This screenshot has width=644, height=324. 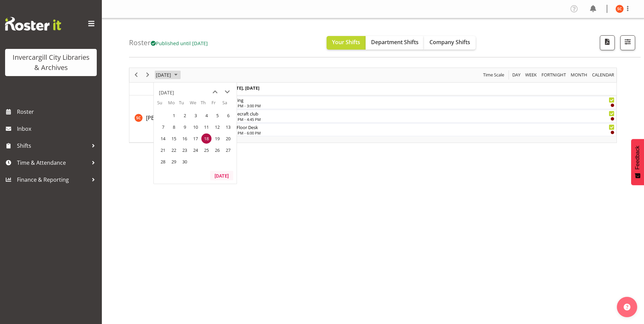 What do you see at coordinates (185, 150) in the screenshot?
I see `span: Tuesday, September 23, 2025` at bounding box center [185, 150].